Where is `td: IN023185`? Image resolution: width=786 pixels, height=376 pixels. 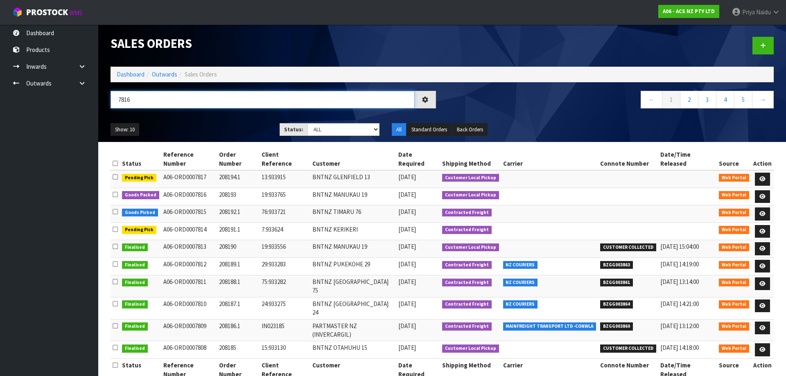
td: IN023185 is located at coordinates (285, 330).